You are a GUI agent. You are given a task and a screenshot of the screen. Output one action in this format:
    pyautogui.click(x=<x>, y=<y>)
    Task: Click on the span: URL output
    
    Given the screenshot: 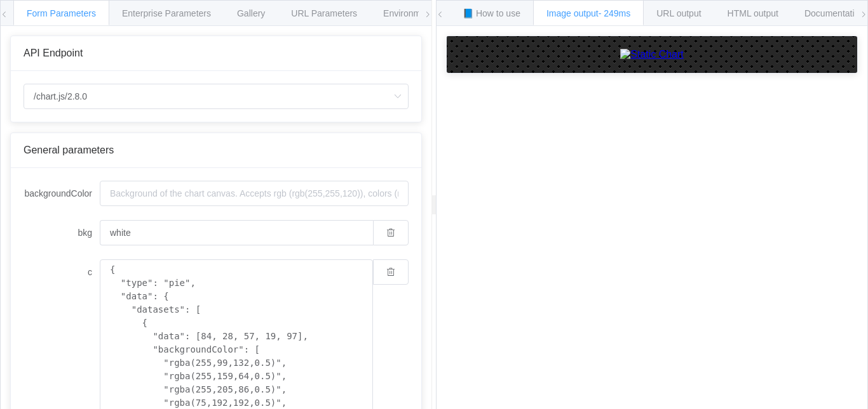 What is the action you would take?
    pyautogui.click(x=678, y=13)
    